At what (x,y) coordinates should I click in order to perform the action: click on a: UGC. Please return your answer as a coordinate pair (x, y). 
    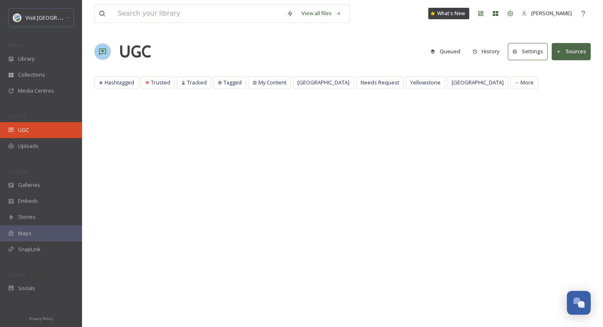
    Looking at the image, I should click on (135, 52).